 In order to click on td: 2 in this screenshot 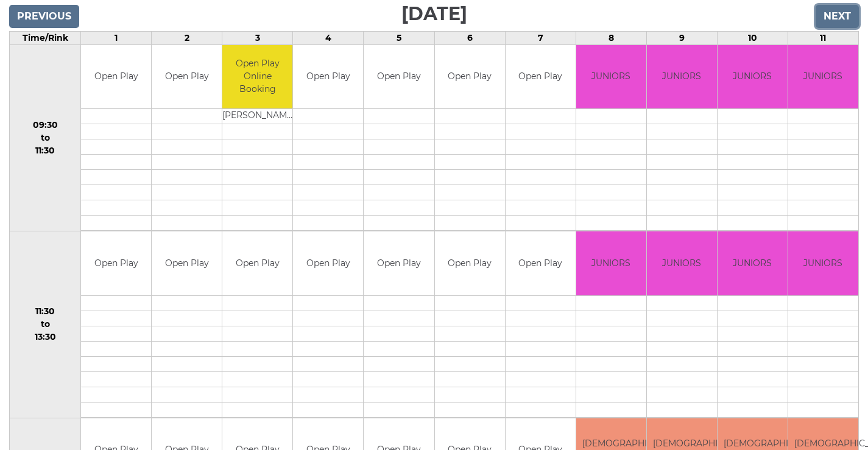, I will do `click(187, 37)`.